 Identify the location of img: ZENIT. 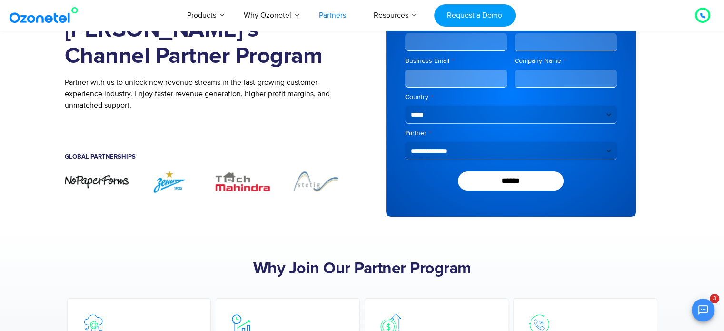
(170, 181).